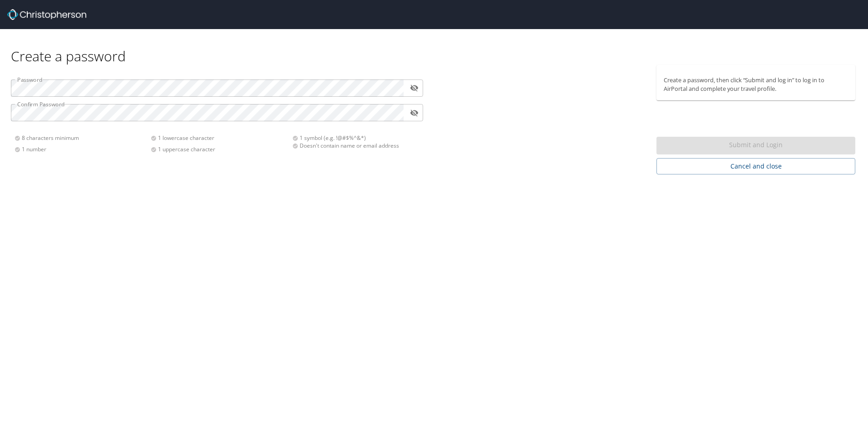 This screenshot has width=868, height=437. I want to click on div: 1 symbol (e.g. !@#$%^&*), so click(355, 138).